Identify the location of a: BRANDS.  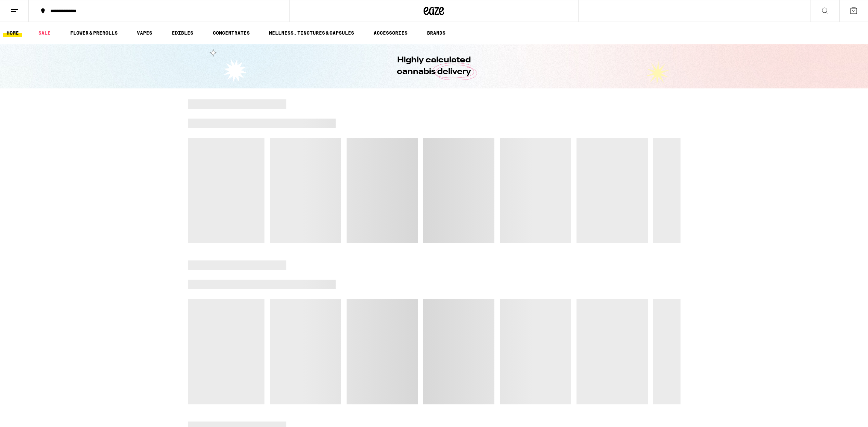
(436, 33).